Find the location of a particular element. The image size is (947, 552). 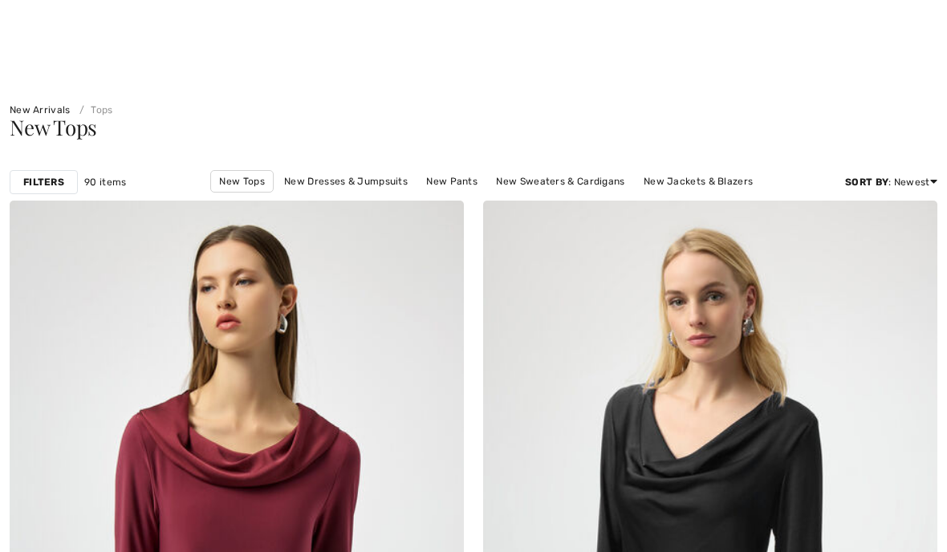

span: 90 items is located at coordinates (105, 182).